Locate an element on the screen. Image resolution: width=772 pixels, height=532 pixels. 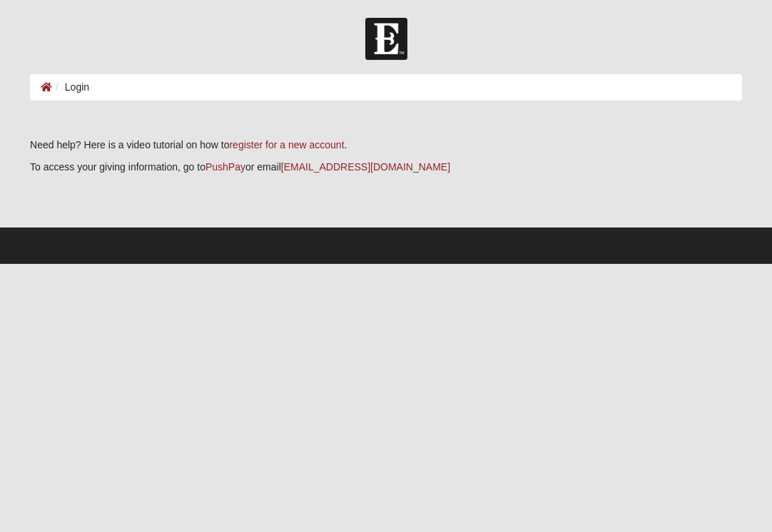
img: Church of Eleven22 Logo is located at coordinates (386, 38).